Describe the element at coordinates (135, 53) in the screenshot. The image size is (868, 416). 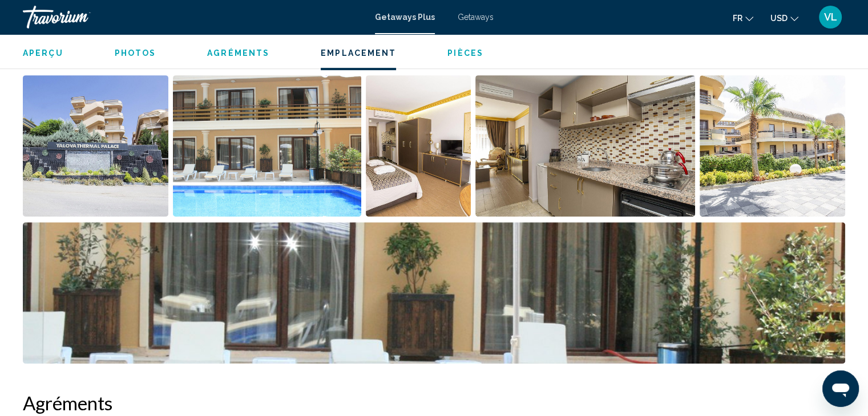
I see `button: Photos` at that location.